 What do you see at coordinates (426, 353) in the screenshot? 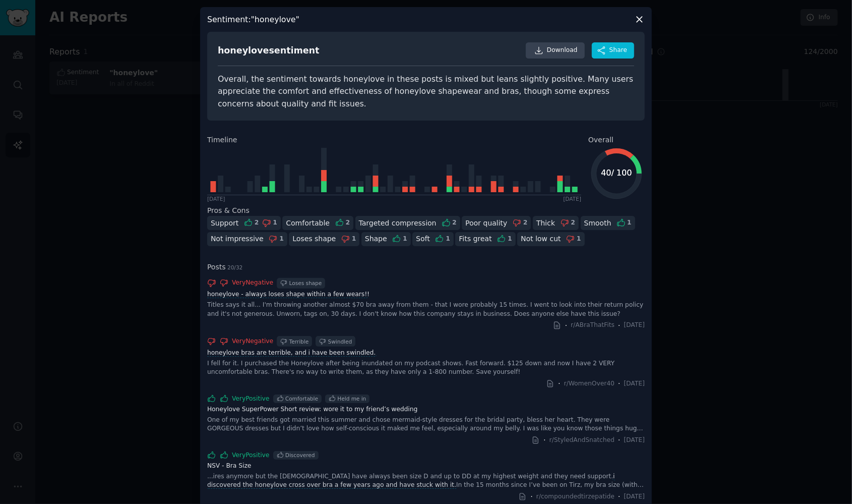
I see `a: honeylove bras are terrible, and i have been swindled.` at bounding box center [426, 353].